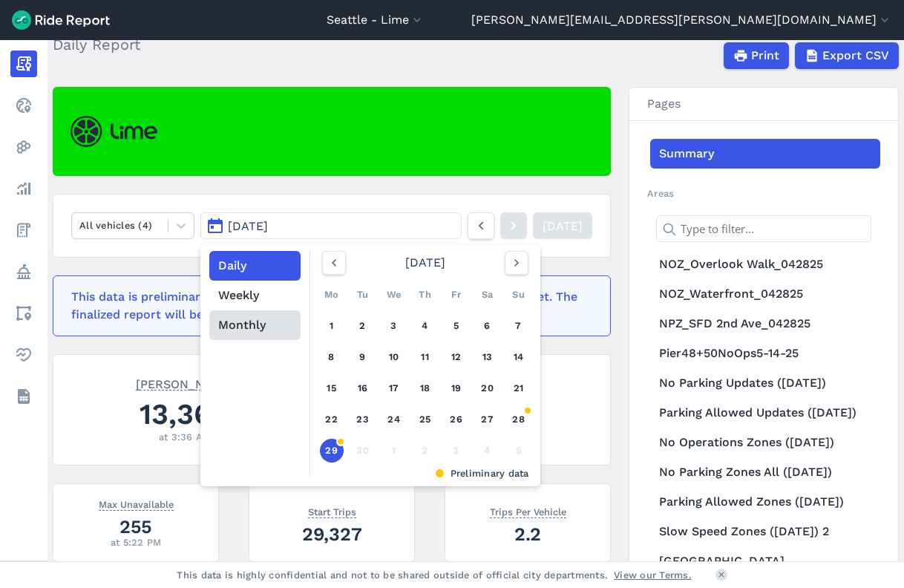  Describe the element at coordinates (332, 451) in the screenshot. I see `a: 29` at that location.